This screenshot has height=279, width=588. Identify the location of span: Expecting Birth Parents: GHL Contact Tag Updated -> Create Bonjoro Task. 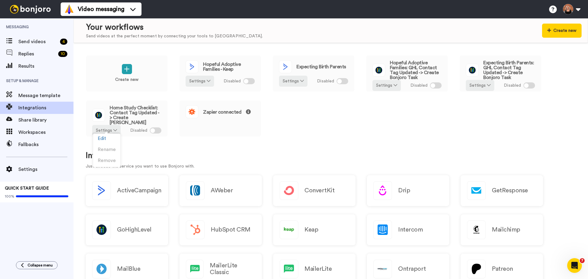
(509, 70).